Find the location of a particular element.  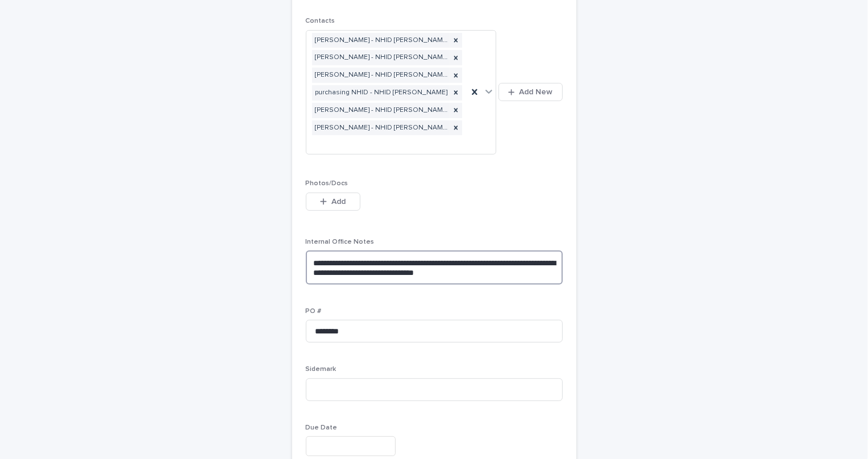

button: Add is located at coordinates (334, 202).